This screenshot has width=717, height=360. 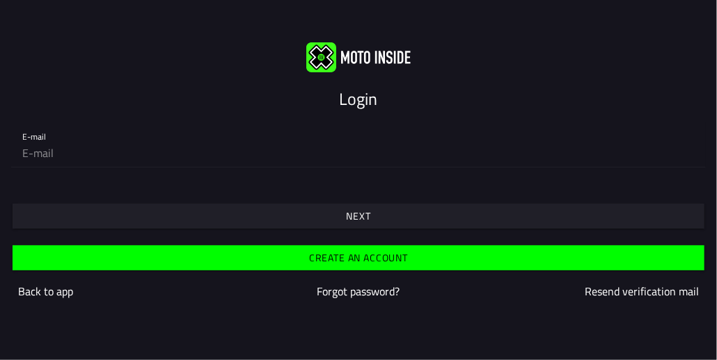 What do you see at coordinates (45, 292) in the screenshot?
I see `ion-text: Back to app` at bounding box center [45, 292].